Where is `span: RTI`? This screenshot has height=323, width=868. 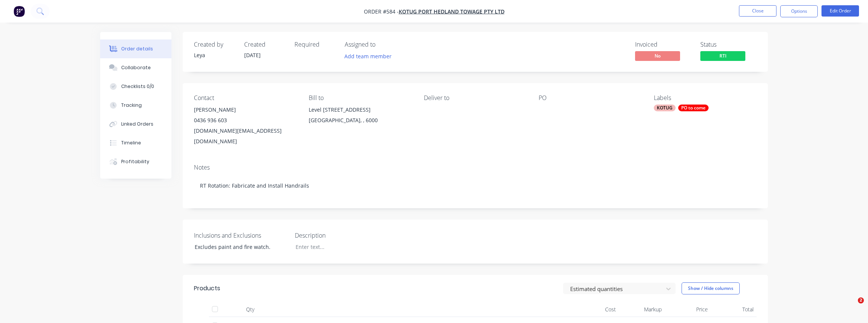
span: RTI is located at coordinates (723, 56).